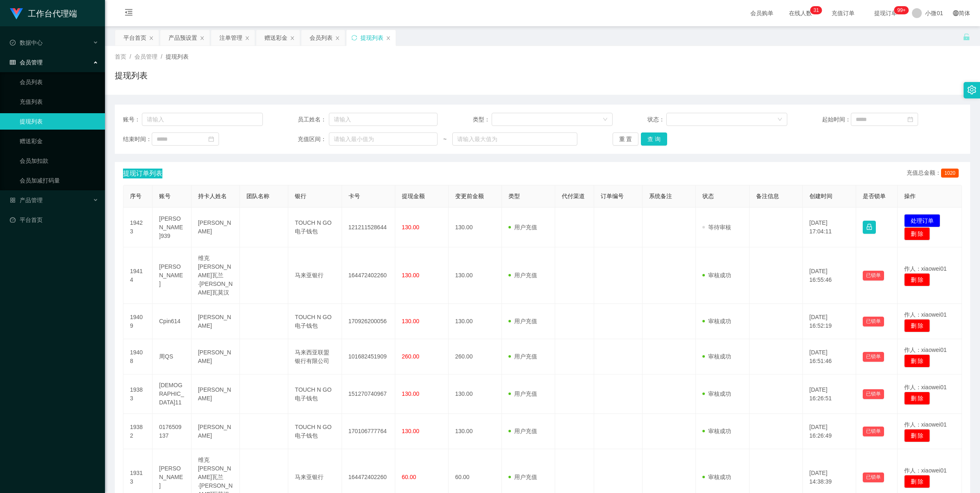 The image size is (980, 493). I want to click on span: 提现列表, so click(177, 57).